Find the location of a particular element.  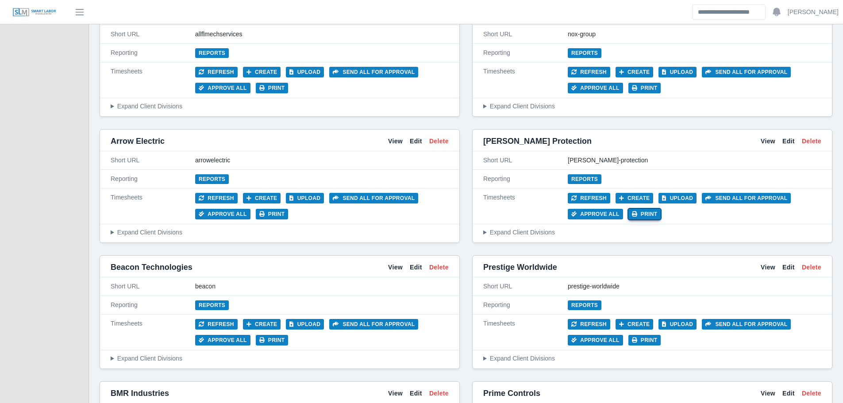

div: nox-group is located at coordinates (695, 34).